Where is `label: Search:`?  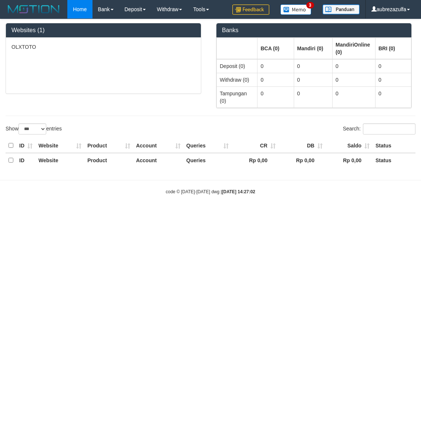 label: Search: is located at coordinates (379, 129).